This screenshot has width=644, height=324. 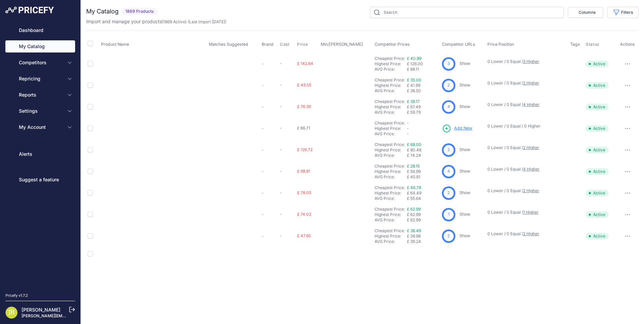 What do you see at coordinates (157, 22) in the screenshot?
I see `p: Import and manage your products` at bounding box center [157, 22].